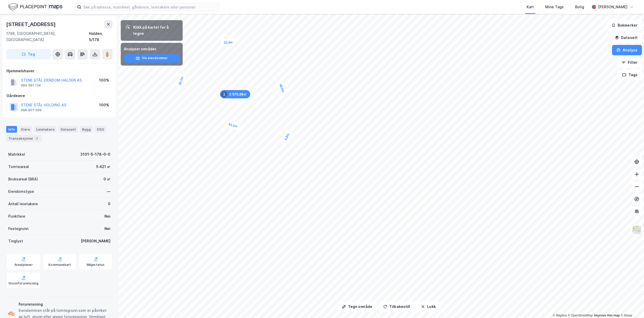  What do you see at coordinates (630, 62) in the screenshot?
I see `button: Filter` at bounding box center [630, 62].